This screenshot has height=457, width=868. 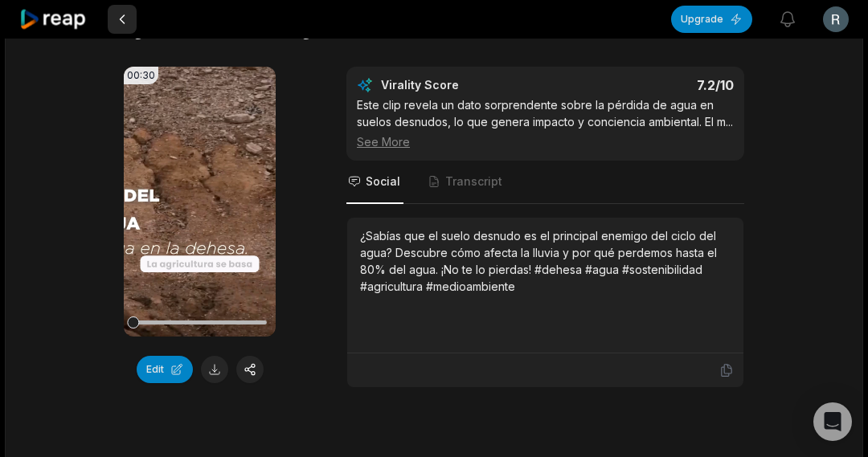 What do you see at coordinates (545, 182) in the screenshot?
I see `nav: Tabs` at bounding box center [545, 182].